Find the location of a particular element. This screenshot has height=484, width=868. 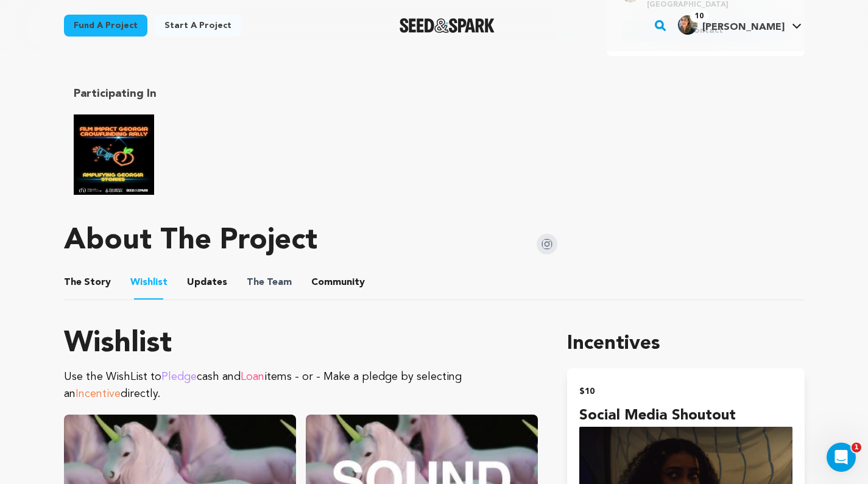

span: Community is located at coordinates (338, 282).